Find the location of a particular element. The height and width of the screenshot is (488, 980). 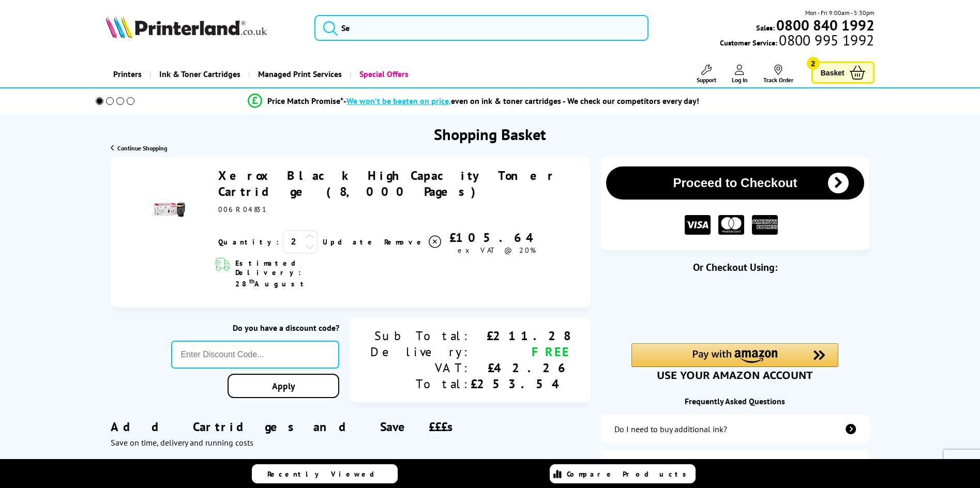

span: Log In is located at coordinates (740, 80).